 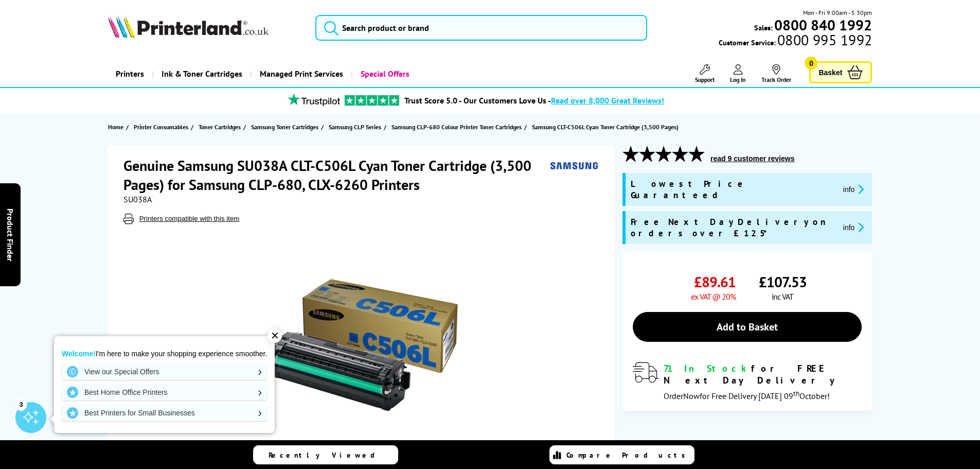 I want to click on span: Log In, so click(x=738, y=79).